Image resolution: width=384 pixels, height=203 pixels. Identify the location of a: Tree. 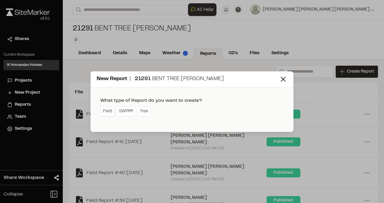
(144, 112).